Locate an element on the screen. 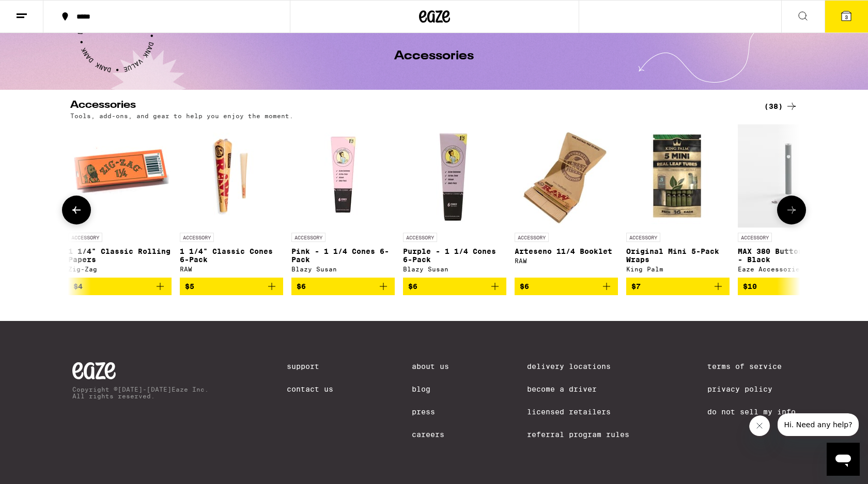 The width and height of the screenshot is (868, 484). a: Press is located at coordinates (431, 412).